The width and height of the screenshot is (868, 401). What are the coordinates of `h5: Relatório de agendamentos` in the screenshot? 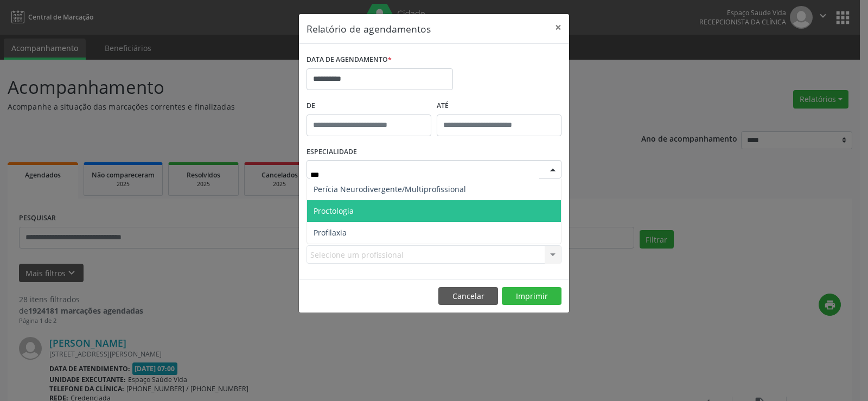 It's located at (368, 29).